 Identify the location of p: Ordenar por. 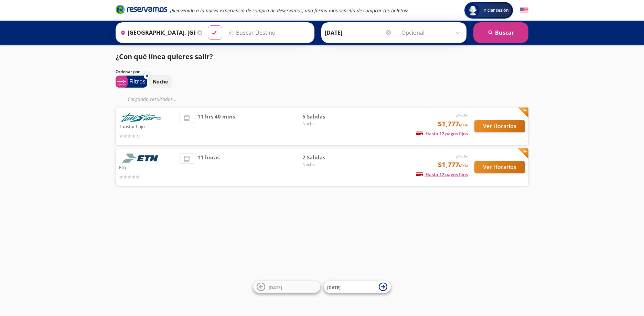
(127, 72).